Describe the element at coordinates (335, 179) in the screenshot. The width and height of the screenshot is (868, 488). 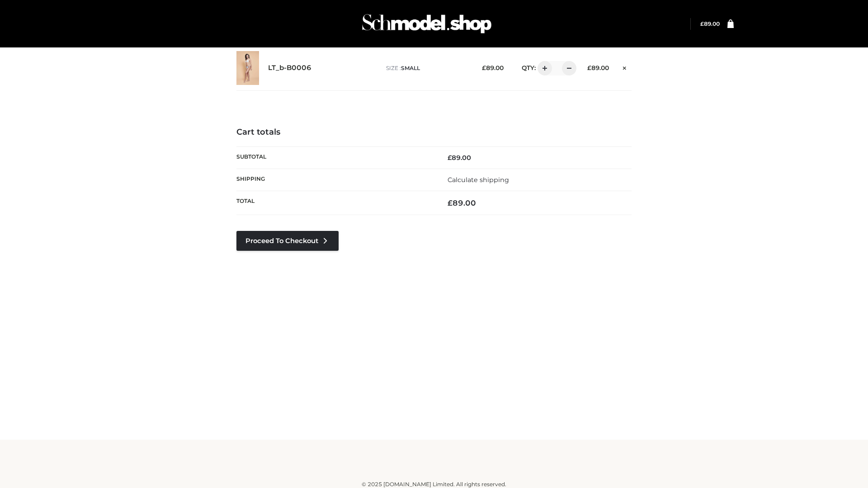
I see `th: Shipping` at that location.